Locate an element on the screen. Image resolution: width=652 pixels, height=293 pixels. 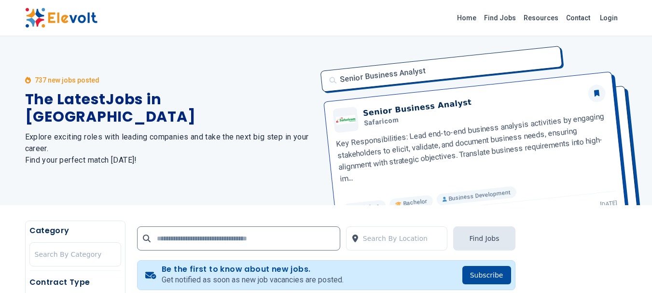
a: Login is located at coordinates (609, 18).